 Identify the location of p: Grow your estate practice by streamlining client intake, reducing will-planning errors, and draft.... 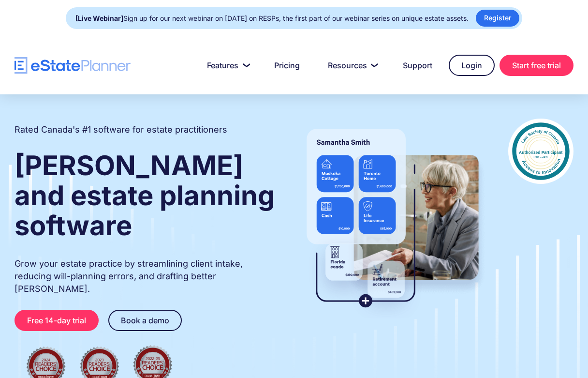
(146, 276).